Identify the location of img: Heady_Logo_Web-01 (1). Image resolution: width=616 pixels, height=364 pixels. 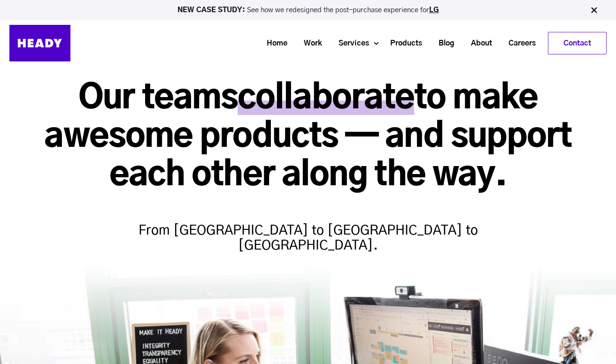
(40, 43).